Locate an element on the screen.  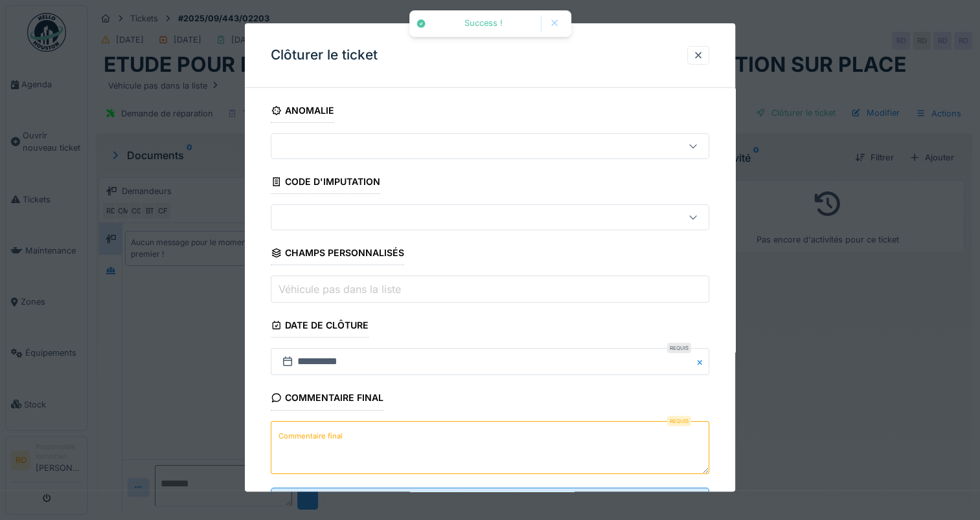
label: Véhicule pas dans la liste is located at coordinates (339, 289).